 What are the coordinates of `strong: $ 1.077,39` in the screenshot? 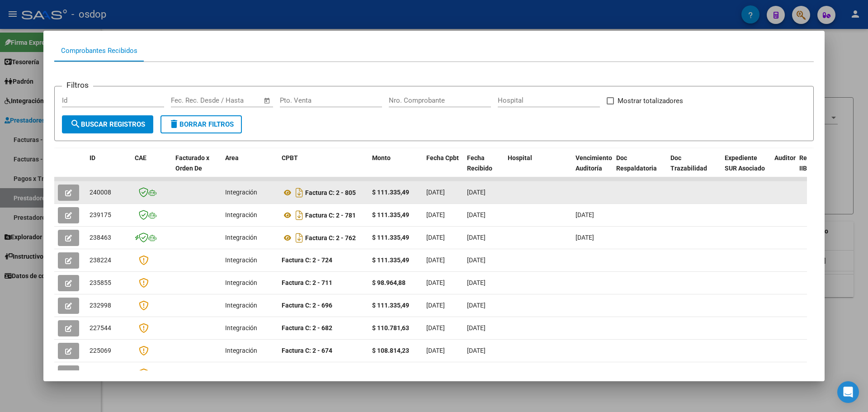 It's located at (387, 373).